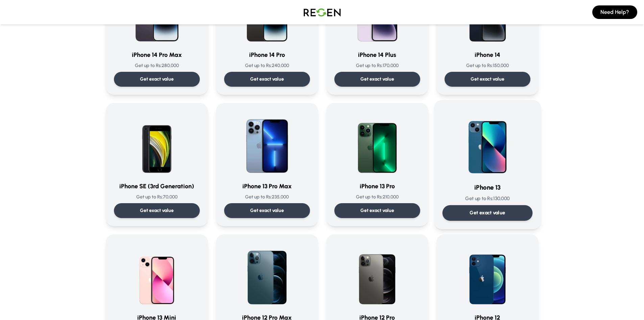  Describe the element at coordinates (487, 187) in the screenshot. I see `h3: iPhone 13` at that location.